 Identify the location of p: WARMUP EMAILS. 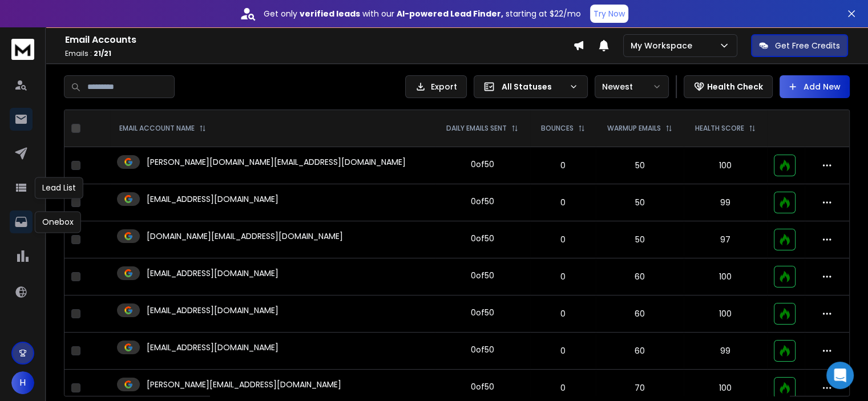
(634, 128).